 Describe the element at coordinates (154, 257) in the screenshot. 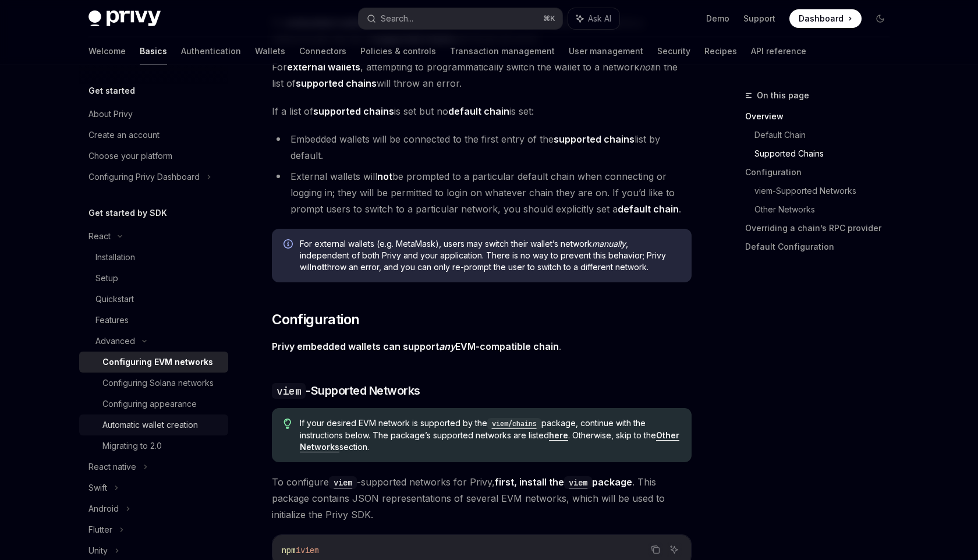

I see `a: Installation` at that location.